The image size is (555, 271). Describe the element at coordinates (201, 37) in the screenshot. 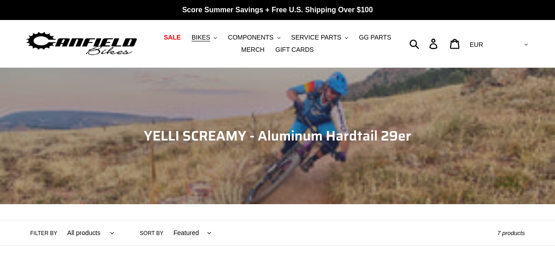

I see `span: BIKES` at that location.